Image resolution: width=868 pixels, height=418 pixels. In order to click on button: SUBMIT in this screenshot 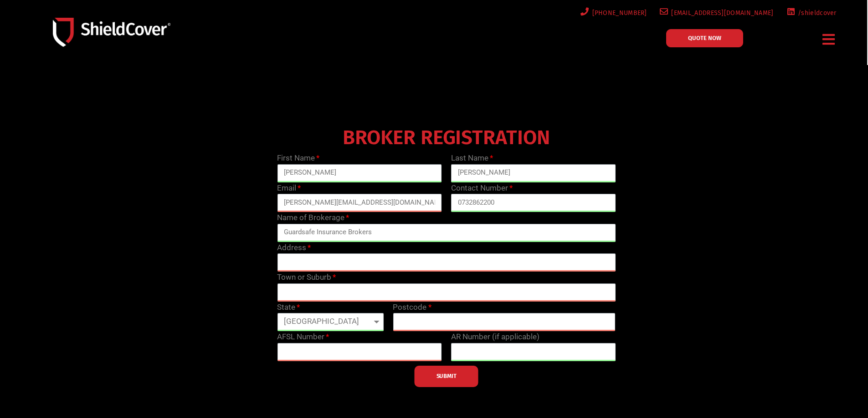, I will do `click(446, 376)`.